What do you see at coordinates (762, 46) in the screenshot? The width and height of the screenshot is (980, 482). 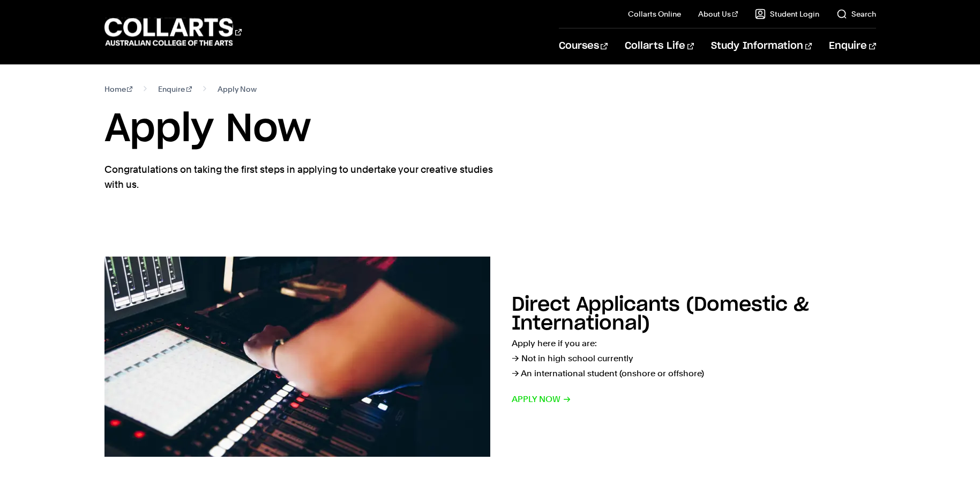 I see `a: Study Information` at bounding box center [762, 46].